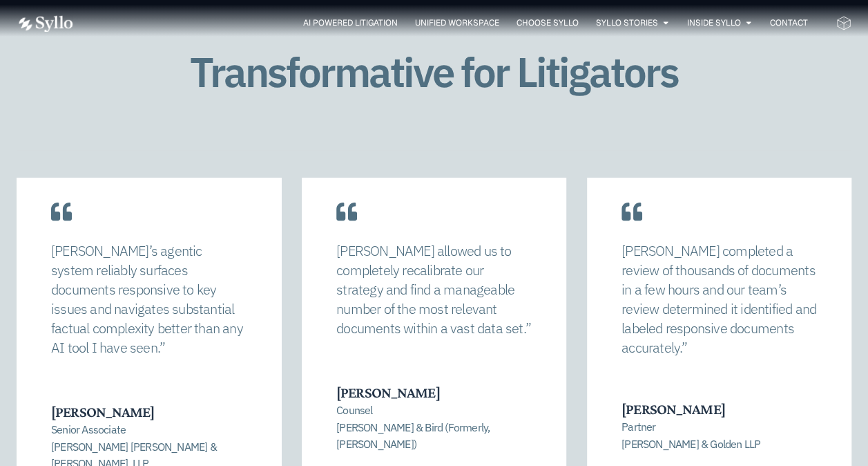 The image size is (868, 466). Describe the element at coordinates (434, 72) in the screenshot. I see `h1: Transformative for Litigators` at that location.